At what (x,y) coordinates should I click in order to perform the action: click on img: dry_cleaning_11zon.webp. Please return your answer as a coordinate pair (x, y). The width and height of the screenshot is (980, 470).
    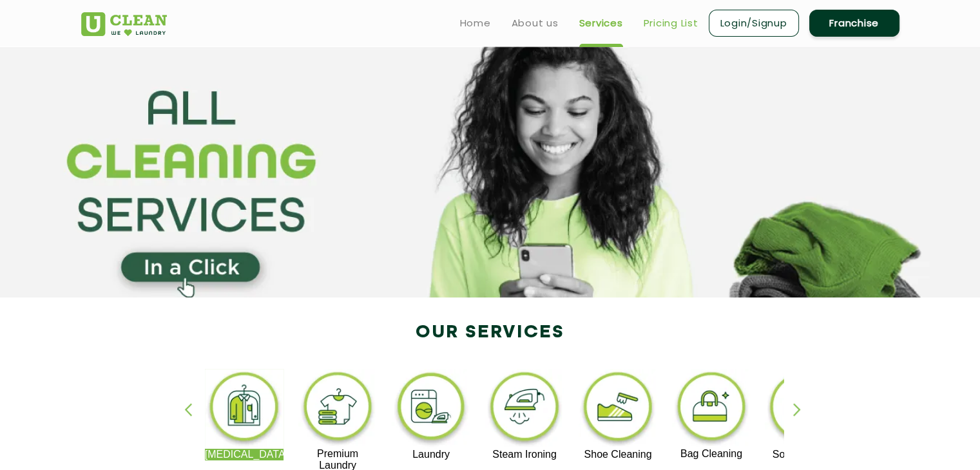
    Looking at the image, I should click on (244, 409).